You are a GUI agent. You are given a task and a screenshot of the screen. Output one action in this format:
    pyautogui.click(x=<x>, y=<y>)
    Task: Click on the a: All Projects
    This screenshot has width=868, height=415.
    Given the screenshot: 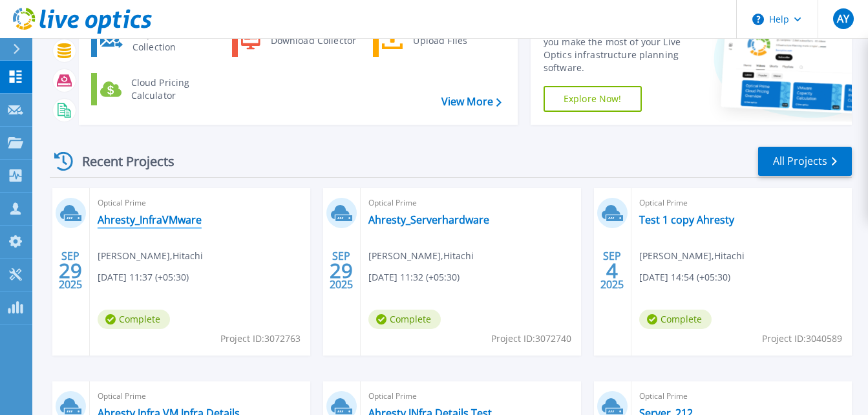 What is the action you would take?
    pyautogui.click(x=805, y=161)
    